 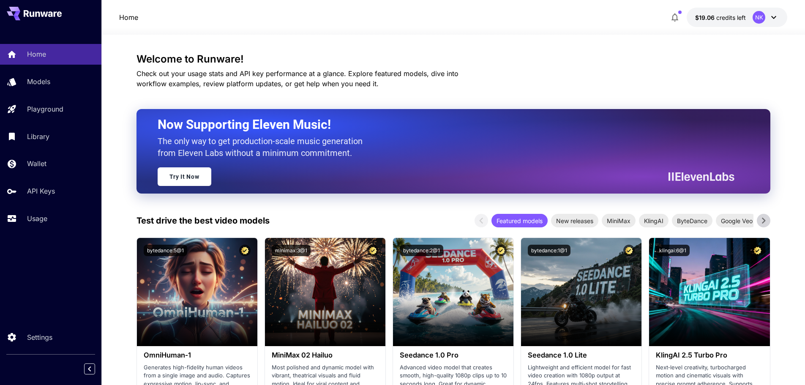 What do you see at coordinates (40, 337) in the screenshot?
I see `p: Settings` at bounding box center [40, 337].